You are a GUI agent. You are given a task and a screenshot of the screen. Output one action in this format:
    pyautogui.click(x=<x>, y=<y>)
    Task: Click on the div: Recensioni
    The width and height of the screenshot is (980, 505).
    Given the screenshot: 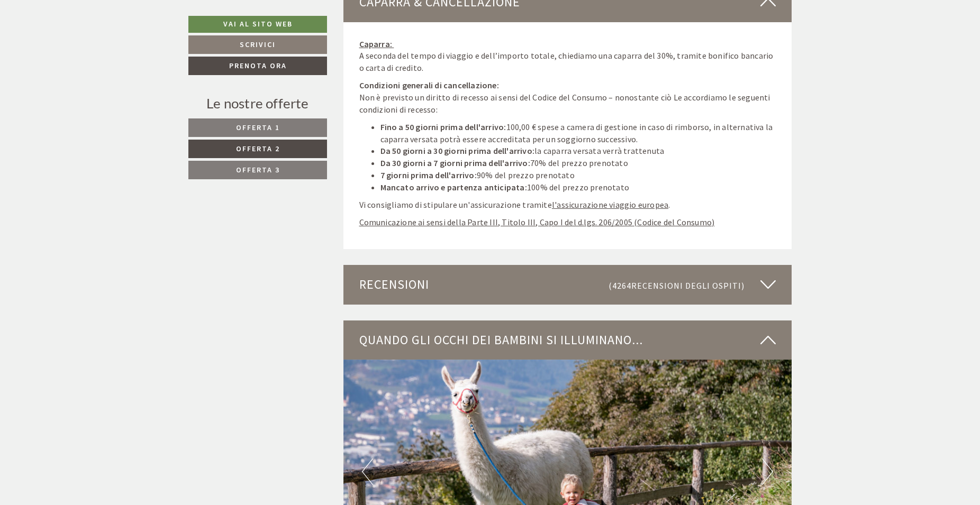 What is the action you would take?
    pyautogui.click(x=568, y=285)
    